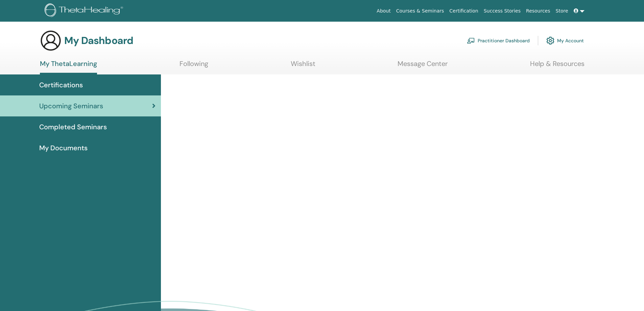 This screenshot has height=311, width=644. I want to click on a: Help & Resources, so click(557, 66).